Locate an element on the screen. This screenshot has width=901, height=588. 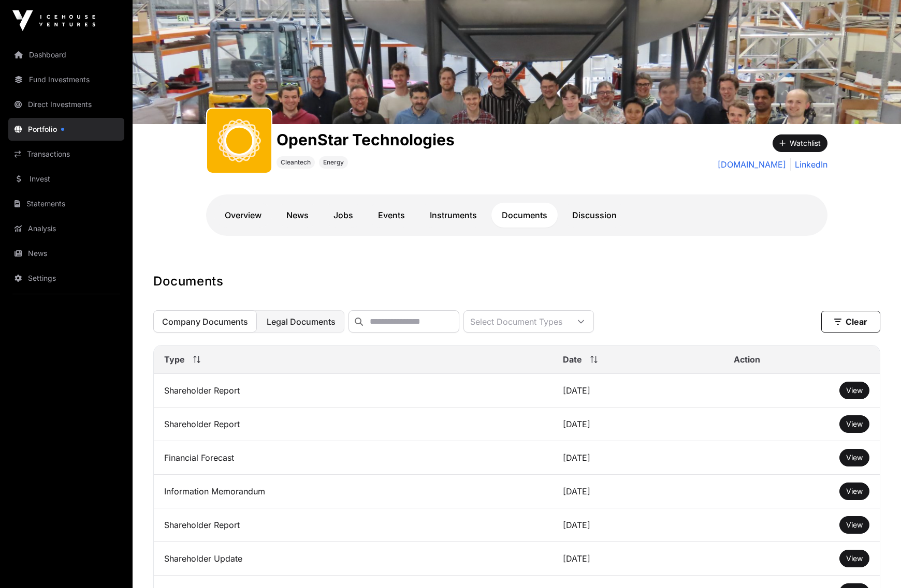
a: Statements is located at coordinates (66, 204).